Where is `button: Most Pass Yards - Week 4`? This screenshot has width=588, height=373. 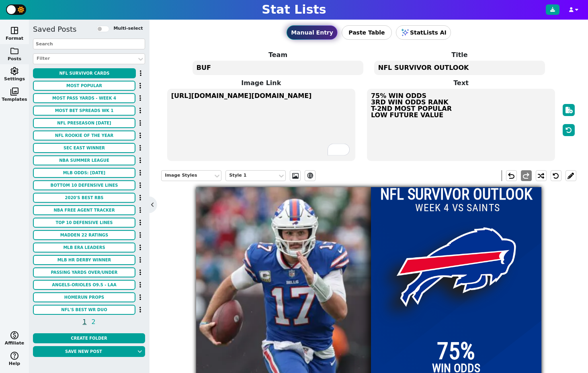
button: Most Pass Yards - Week 4 is located at coordinates (84, 98).